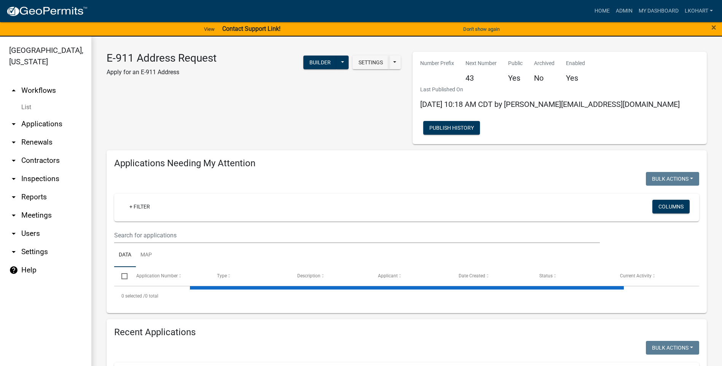 The height and width of the screenshot is (366, 722). I want to click on span: Application Number, so click(157, 276).